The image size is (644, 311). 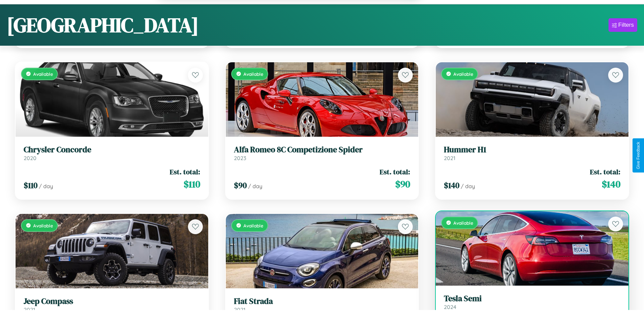 What do you see at coordinates (322, 150) in the screenshot?
I see `h3: Alfa Romeo 8C Competizione Spider` at bounding box center [322, 150].